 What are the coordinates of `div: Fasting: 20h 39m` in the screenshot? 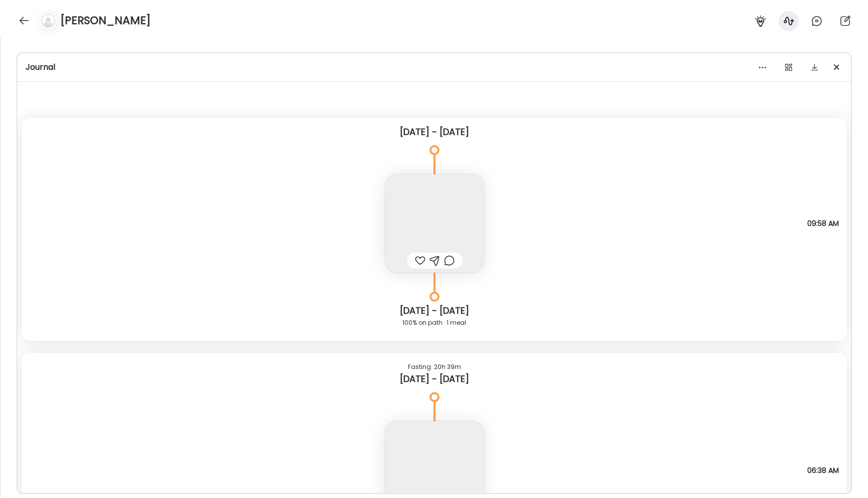 It's located at (434, 367).